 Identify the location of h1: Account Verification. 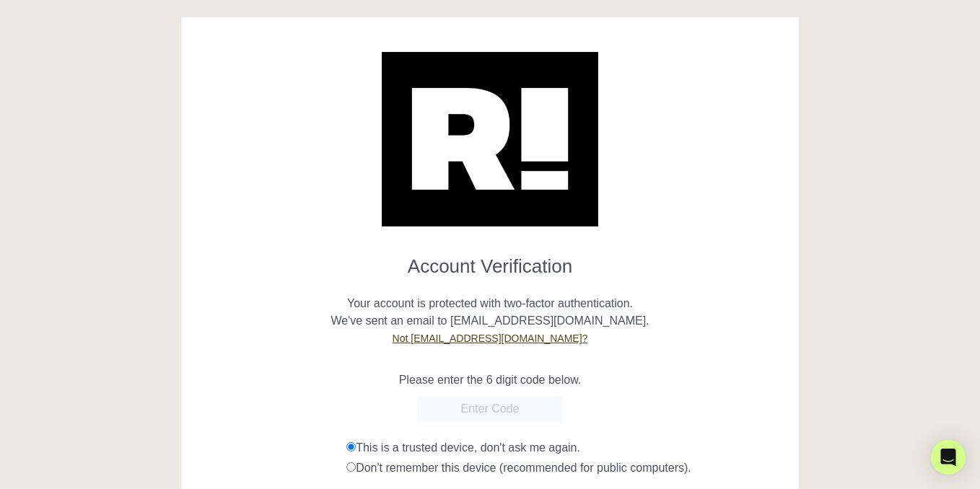
(489, 261).